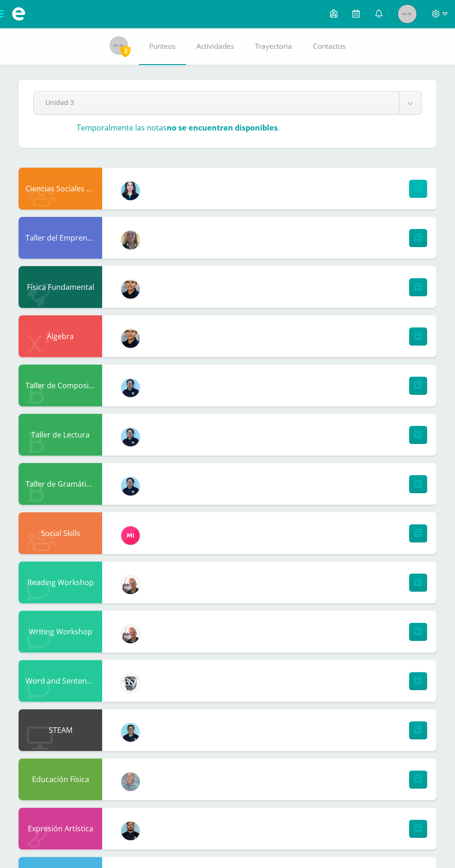 The height and width of the screenshot is (868, 455). Describe the element at coordinates (60, 631) in the screenshot. I see `div: Writing Workshop` at that location.